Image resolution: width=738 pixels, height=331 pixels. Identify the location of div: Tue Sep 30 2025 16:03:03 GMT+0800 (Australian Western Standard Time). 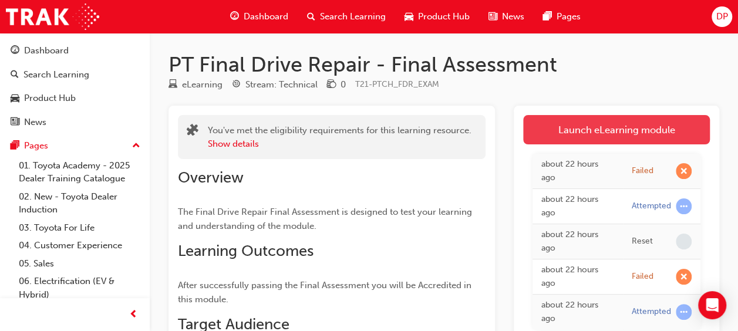
(577, 206).